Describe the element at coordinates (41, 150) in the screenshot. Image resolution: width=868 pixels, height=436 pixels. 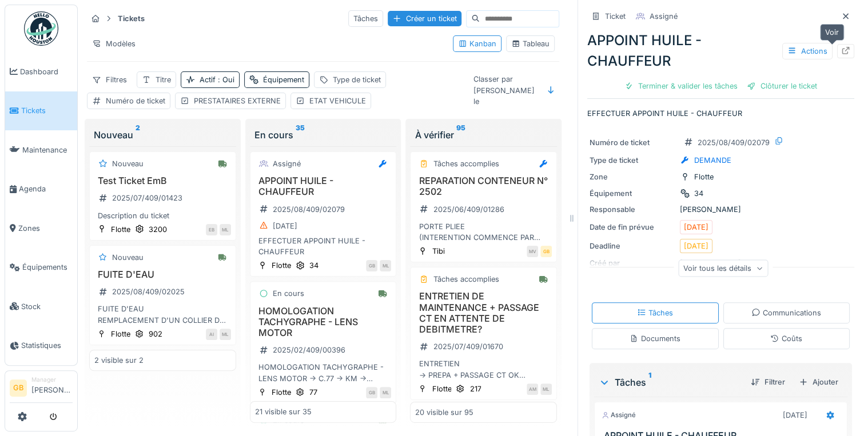
I see `a: Maintenance` at that location.